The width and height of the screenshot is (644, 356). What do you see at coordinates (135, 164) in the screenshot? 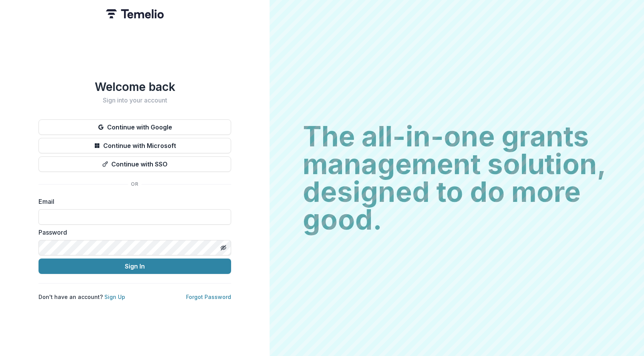
I see `button: Continue with SSO` at bounding box center [135, 164].